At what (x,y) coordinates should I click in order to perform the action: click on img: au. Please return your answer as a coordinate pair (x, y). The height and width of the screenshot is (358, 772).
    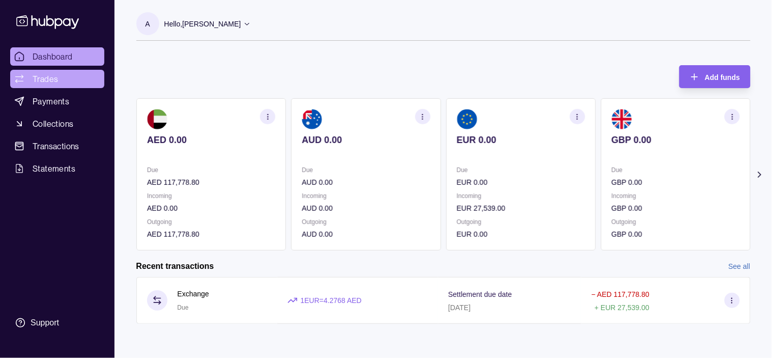
    Looking at the image, I should click on (312, 119).